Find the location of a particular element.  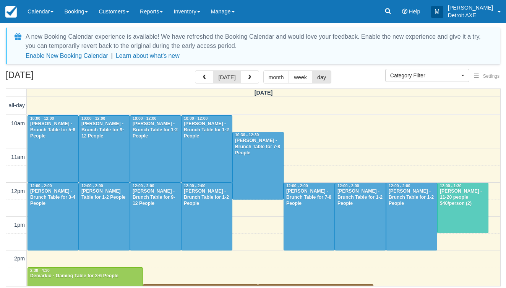

div: M is located at coordinates (437, 12).